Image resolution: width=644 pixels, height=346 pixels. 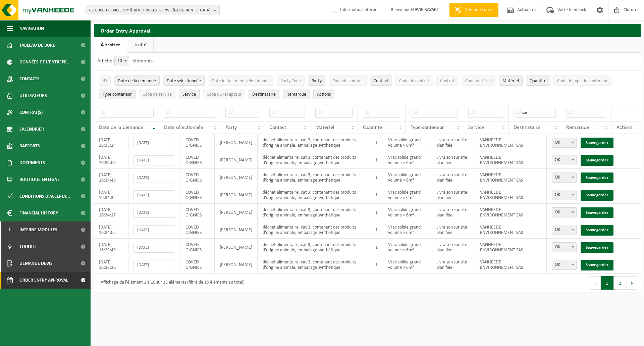 I want to click on span: Code matériel, so click(x=478, y=81).